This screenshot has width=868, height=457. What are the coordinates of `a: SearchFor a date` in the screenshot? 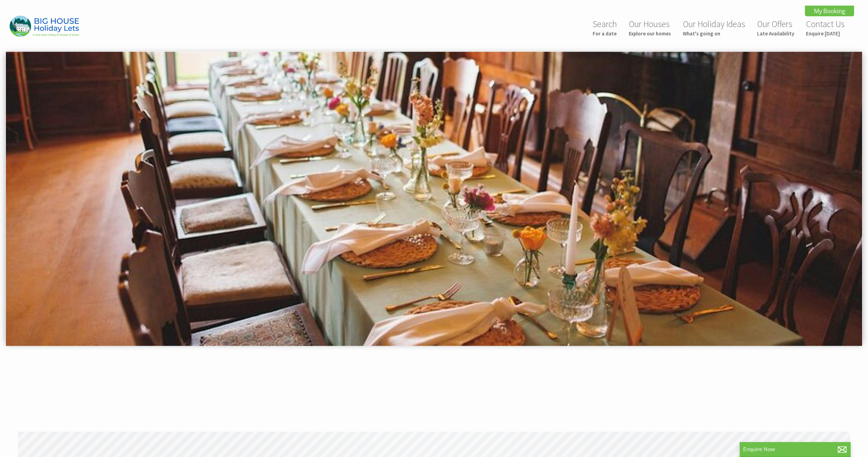 It's located at (605, 27).